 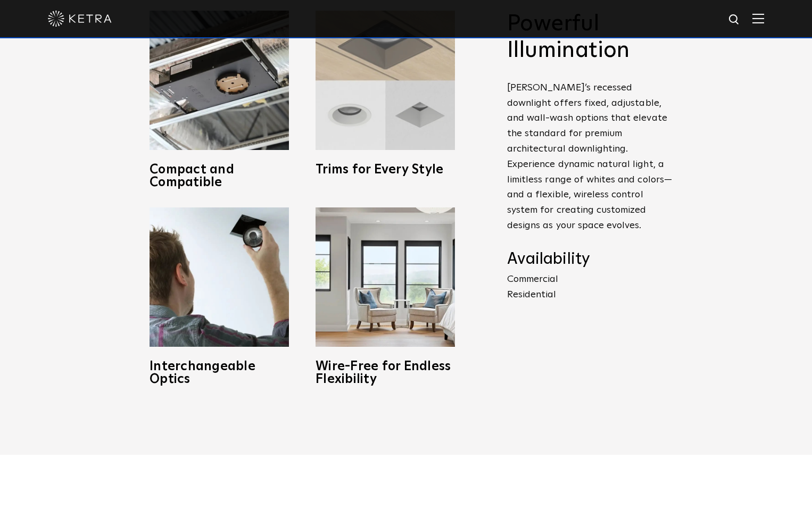 I want to click on img: trims-for-every-style, so click(x=386, y=80).